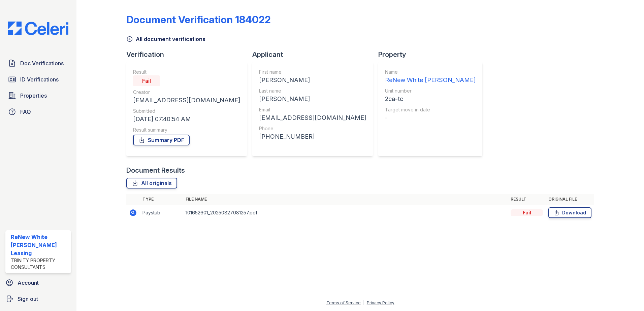 This screenshot has width=644, height=311. I want to click on td: Paystub, so click(161, 212).